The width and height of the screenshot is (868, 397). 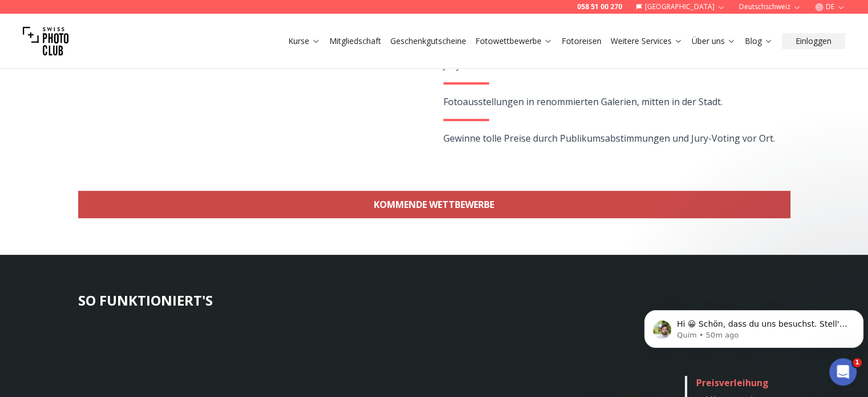 I want to click on span: Hi 😀 Schön, dass du uns besuchst. Stell' uns gerne jederzeit Fragen oder hinterlasse ein Feedback., so click(x=122, y=49).